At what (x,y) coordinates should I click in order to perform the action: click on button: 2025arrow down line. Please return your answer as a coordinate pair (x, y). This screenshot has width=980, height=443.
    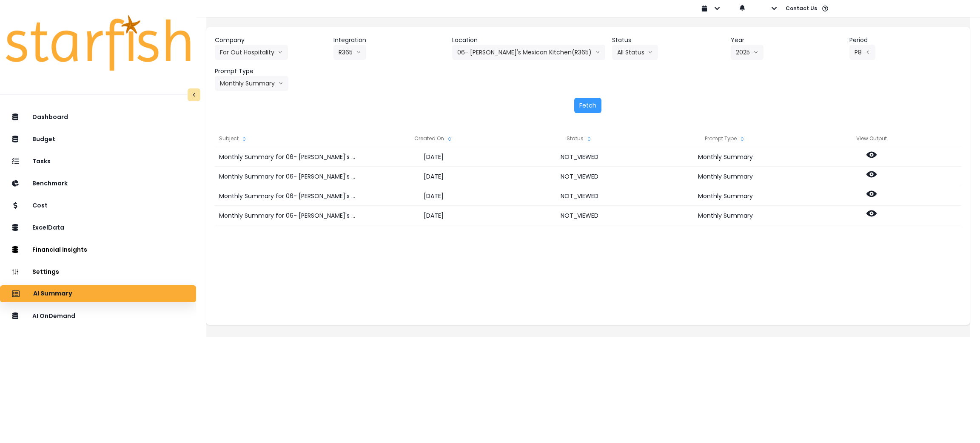
    Looking at the image, I should click on (747, 52).